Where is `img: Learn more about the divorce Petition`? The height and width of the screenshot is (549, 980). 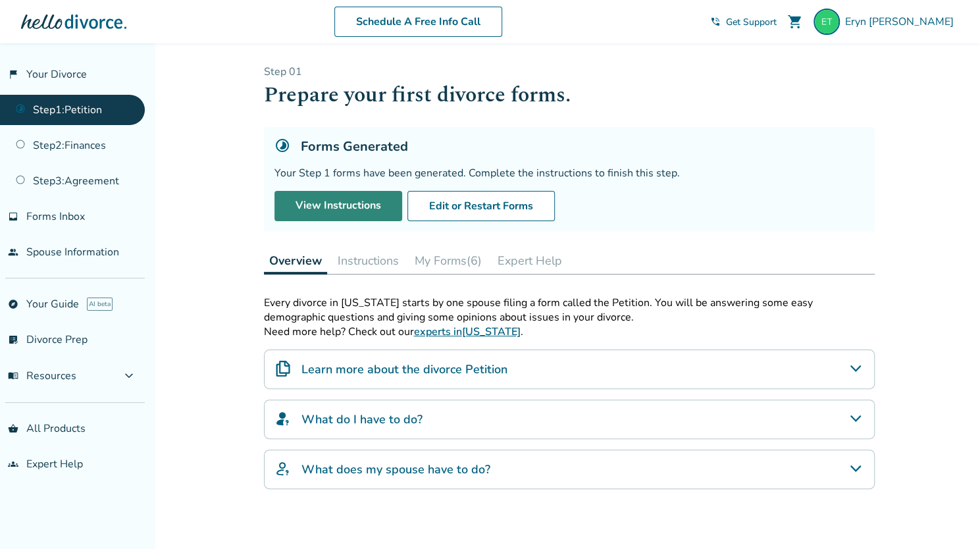 img: Learn more about the divorce Petition is located at coordinates (283, 369).